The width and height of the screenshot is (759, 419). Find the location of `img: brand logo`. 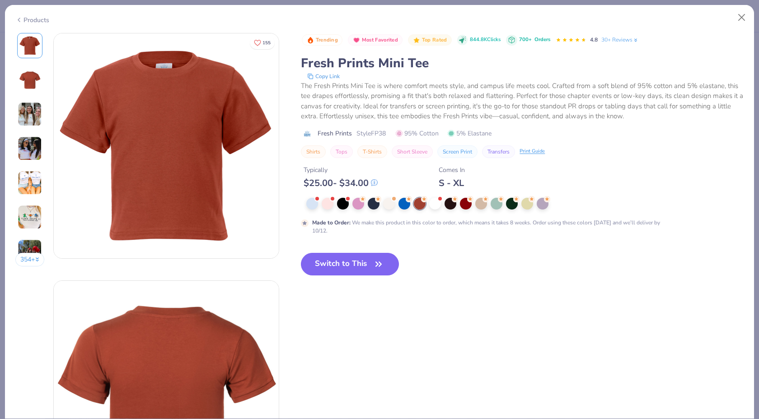

img: brand logo is located at coordinates (307, 134).